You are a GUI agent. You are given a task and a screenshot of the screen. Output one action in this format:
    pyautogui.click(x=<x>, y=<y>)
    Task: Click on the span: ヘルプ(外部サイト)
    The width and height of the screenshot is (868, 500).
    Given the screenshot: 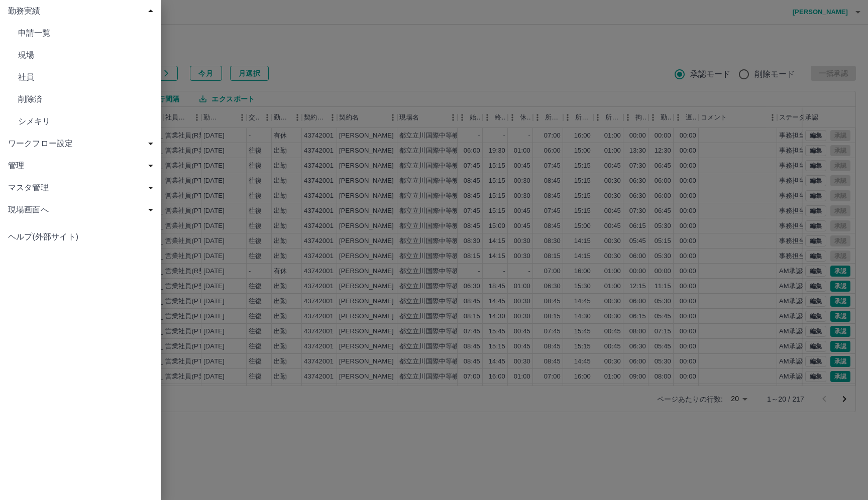 What is the action you would take?
    pyautogui.click(x=80, y=237)
    